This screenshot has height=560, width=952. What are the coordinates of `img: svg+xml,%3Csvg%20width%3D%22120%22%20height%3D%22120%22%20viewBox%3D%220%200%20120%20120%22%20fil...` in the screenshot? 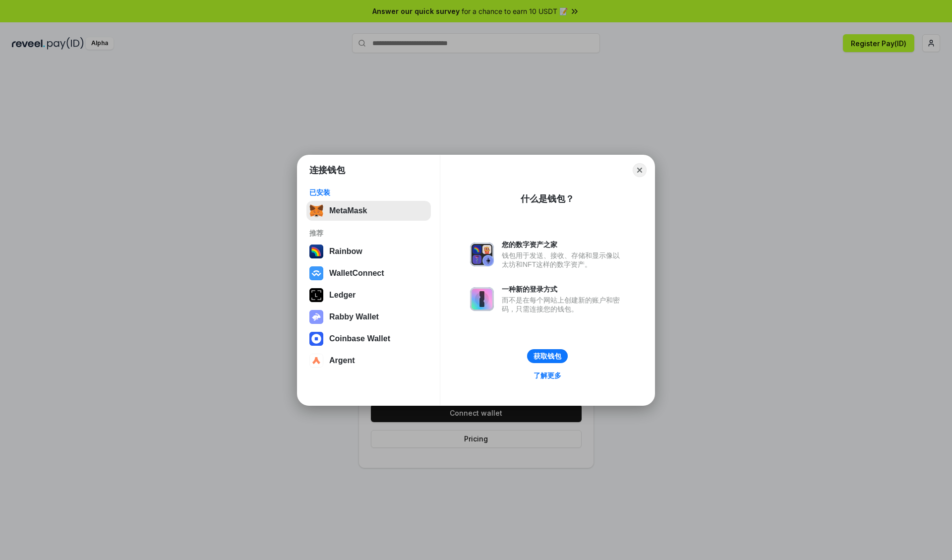 It's located at (316, 251).